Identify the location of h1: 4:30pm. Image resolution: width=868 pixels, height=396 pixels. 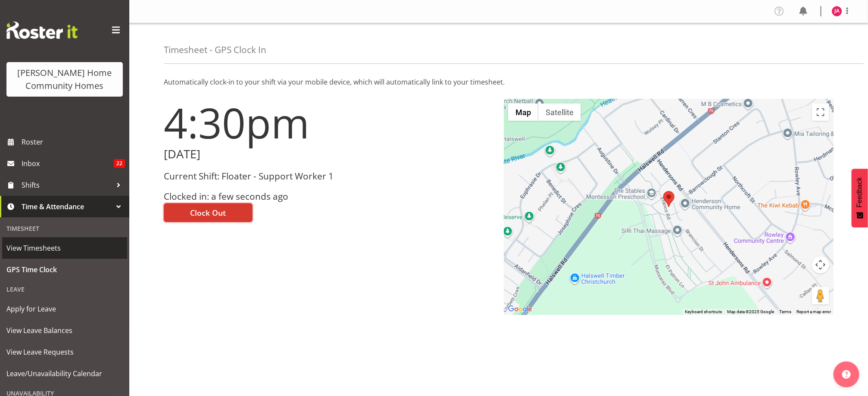
(329, 122).